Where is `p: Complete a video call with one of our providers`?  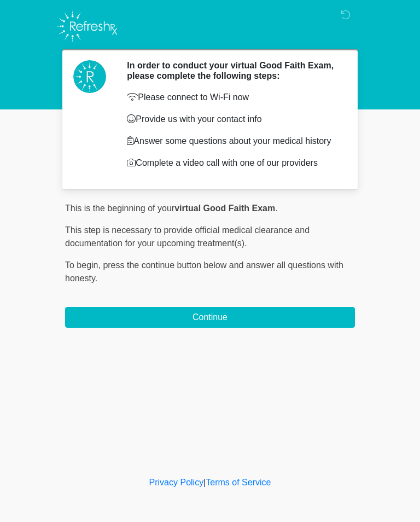 p: Complete a video call with one of our providers is located at coordinates (232, 163).